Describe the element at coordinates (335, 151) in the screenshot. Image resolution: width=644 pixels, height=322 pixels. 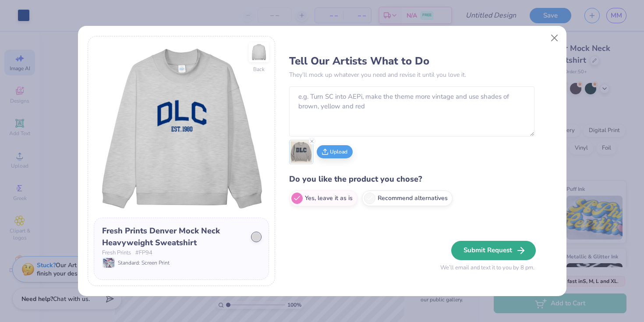
I see `button: Upload` at that location.